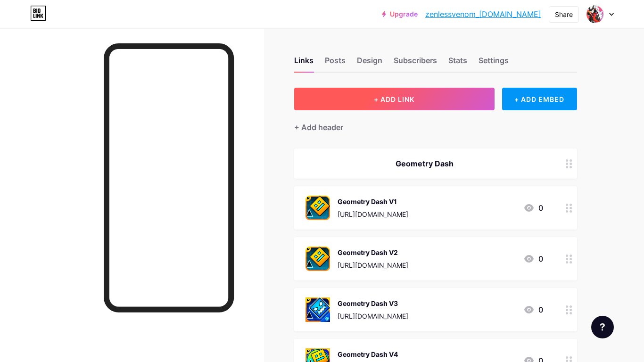 Image resolution: width=644 pixels, height=362 pixels. I want to click on div: Design, so click(370, 63).